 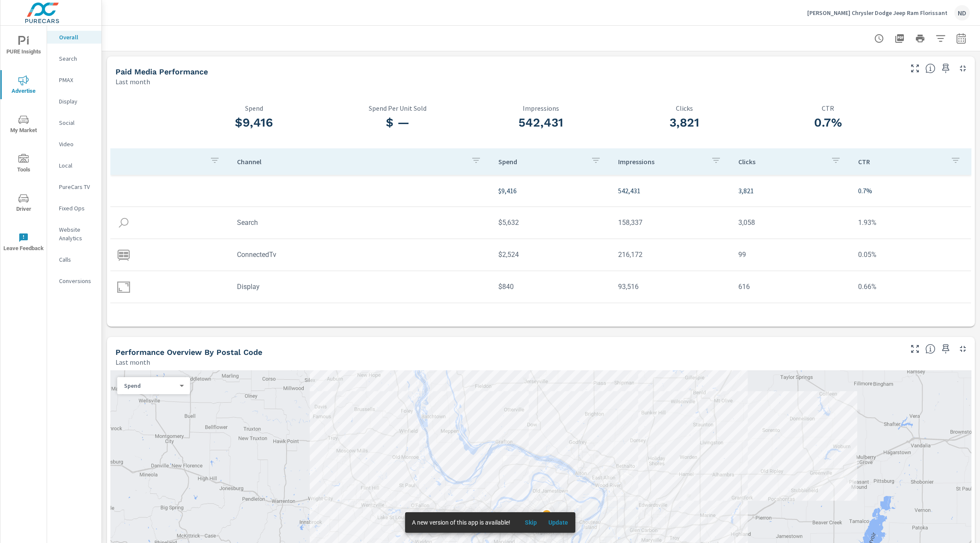 What do you see at coordinates (17, 17) in the screenshot?
I see `img: logo_orange.svg` at bounding box center [17, 17].